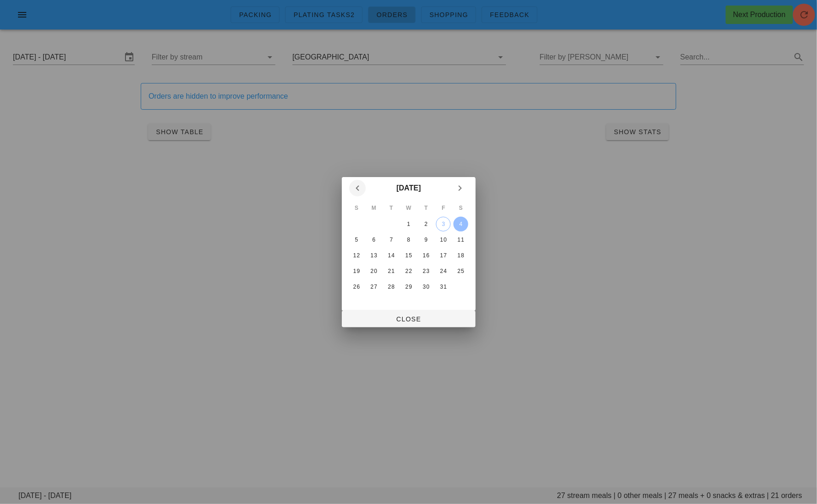 This screenshot has height=504, width=817. What do you see at coordinates (444, 208) in the screenshot?
I see `th: F` at bounding box center [444, 208].